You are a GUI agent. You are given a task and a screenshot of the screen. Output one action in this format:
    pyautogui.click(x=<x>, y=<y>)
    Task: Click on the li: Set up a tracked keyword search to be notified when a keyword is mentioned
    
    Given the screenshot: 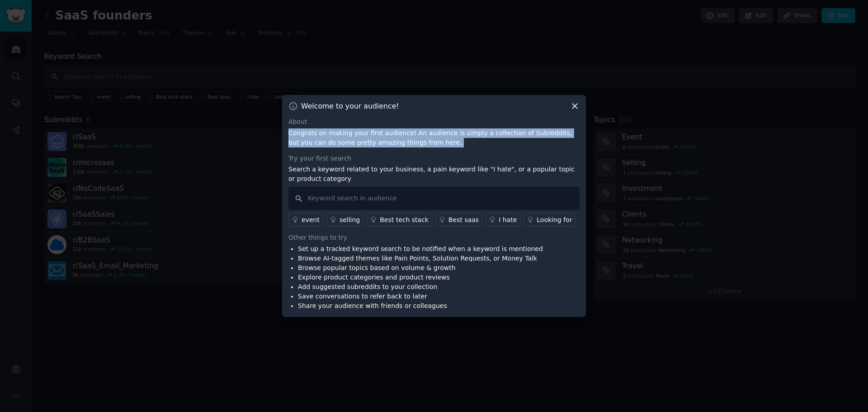 What is the action you would take?
    pyautogui.click(x=420, y=249)
    